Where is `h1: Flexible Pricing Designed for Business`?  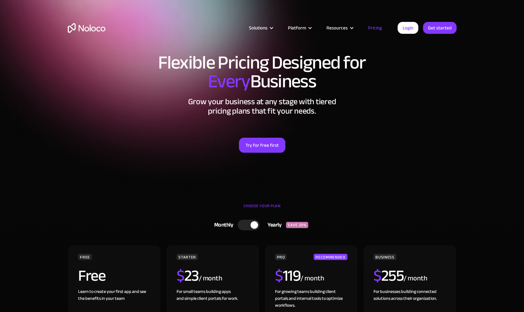 h1: Flexible Pricing Designed for Business is located at coordinates (262, 72).